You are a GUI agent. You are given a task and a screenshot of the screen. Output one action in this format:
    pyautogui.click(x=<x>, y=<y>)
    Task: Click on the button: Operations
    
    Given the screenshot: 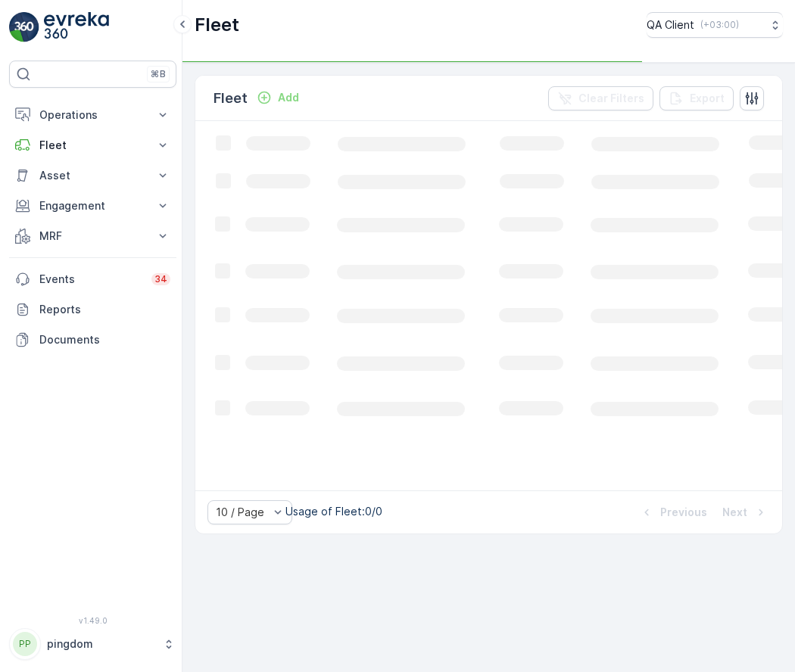 What is the action you would take?
    pyautogui.click(x=92, y=115)
    